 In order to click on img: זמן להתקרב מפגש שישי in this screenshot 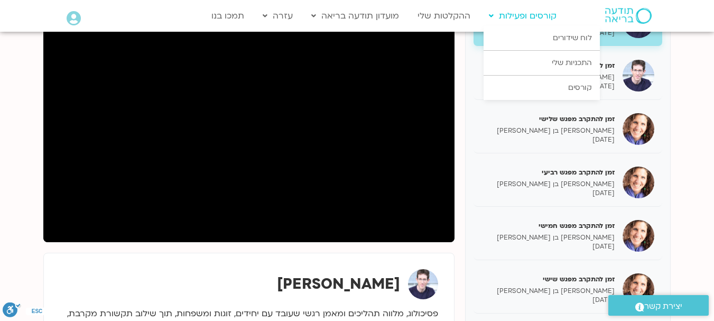, I will do `click(639, 289)`.